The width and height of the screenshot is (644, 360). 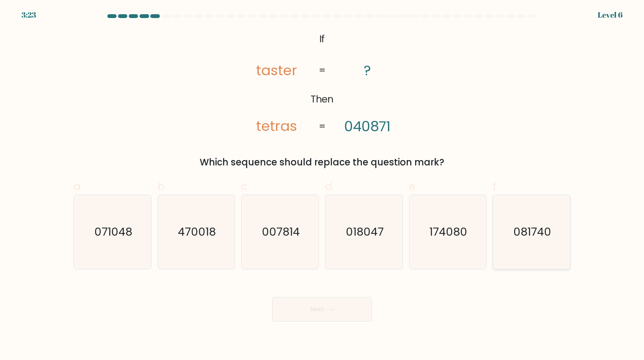 I want to click on tspan: 040871, so click(x=368, y=126).